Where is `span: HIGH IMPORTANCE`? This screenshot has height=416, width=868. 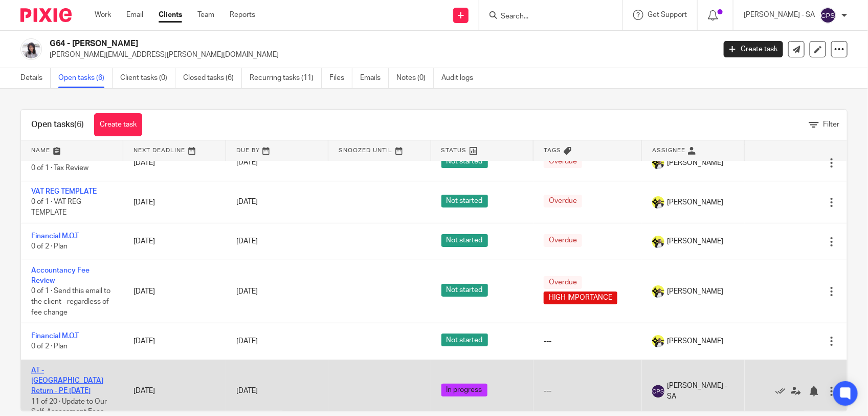 span: HIGH IMPORTANCE is located at coordinates (580, 297).